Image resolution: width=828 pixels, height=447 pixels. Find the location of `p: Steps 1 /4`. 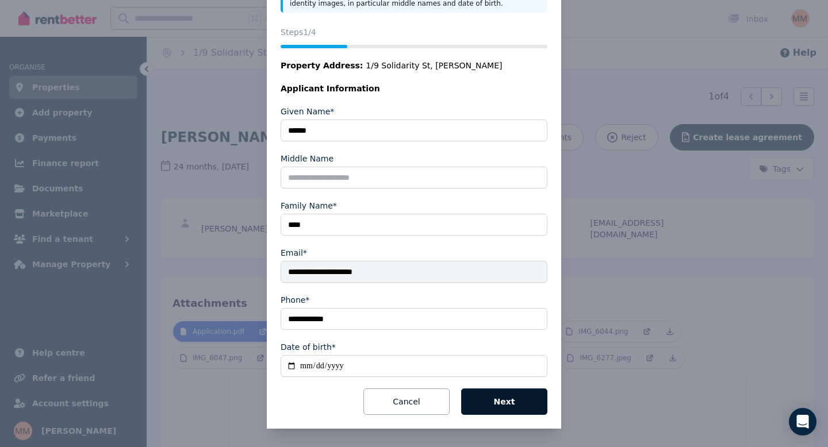

p: Steps 1 /4 is located at coordinates (414, 32).